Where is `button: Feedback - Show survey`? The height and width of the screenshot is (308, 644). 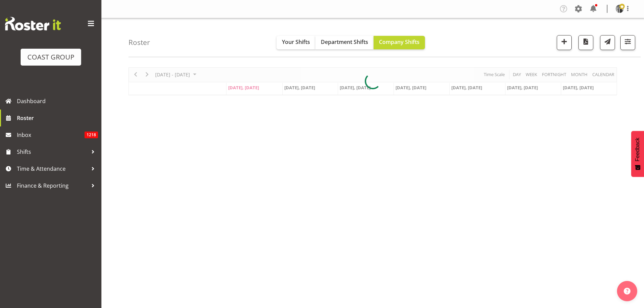 button: Feedback - Show survey is located at coordinates (637, 154).